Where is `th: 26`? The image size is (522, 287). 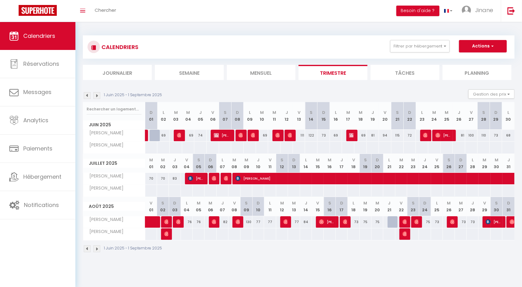
th: 26 is located at coordinates (449, 163).